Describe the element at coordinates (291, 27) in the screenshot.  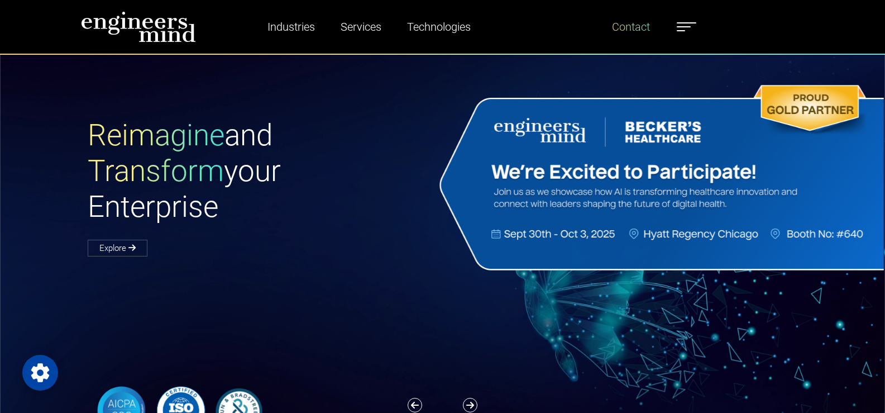
I see `a: Industries` at that location.